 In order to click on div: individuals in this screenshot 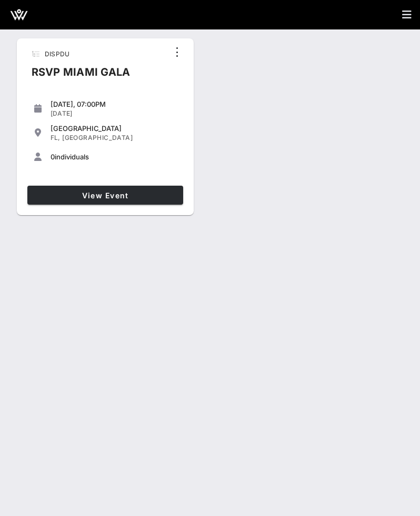, I will do `click(115, 157)`.